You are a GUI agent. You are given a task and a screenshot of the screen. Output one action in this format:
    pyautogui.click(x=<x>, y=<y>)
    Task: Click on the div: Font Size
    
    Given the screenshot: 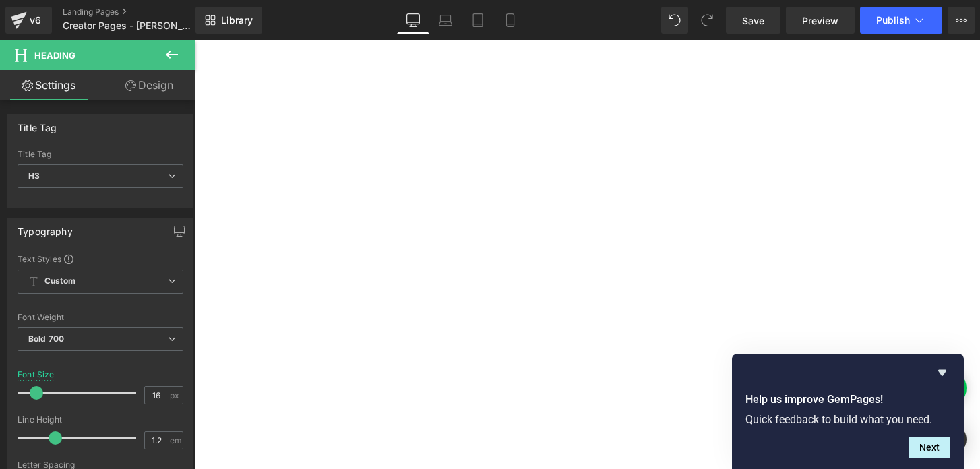 What is the action you would take?
    pyautogui.click(x=36, y=375)
    